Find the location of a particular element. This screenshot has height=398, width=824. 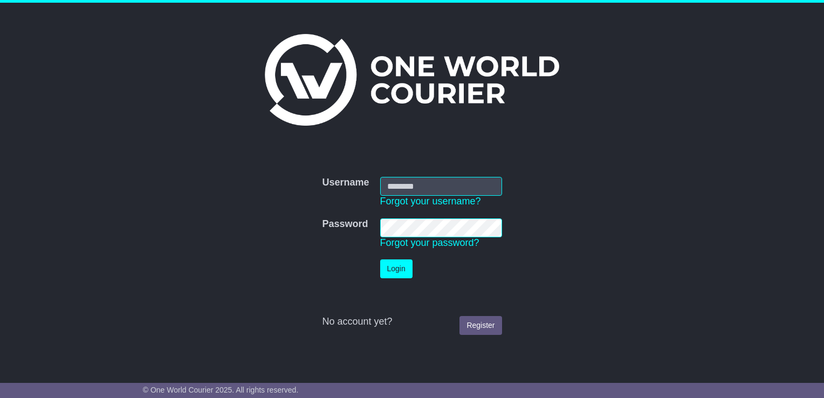

div: No account yet? is located at coordinates (411, 322).